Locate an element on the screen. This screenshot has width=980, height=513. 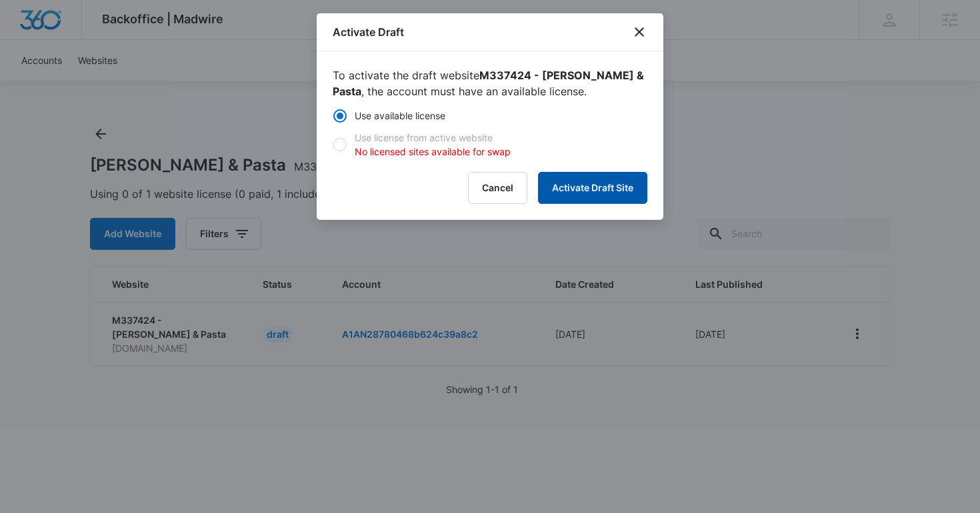
span: No licensed sites available for swap is located at coordinates (432, 151).